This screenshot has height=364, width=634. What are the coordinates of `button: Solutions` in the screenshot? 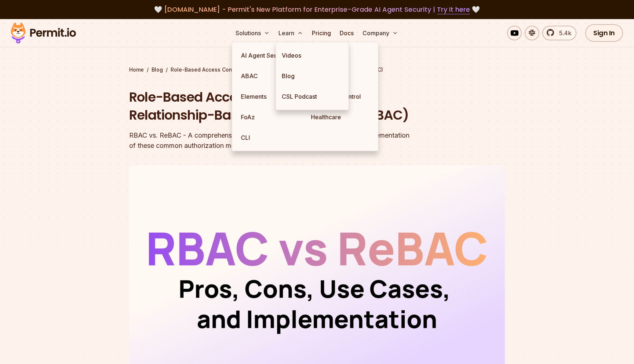 It's located at (253, 33).